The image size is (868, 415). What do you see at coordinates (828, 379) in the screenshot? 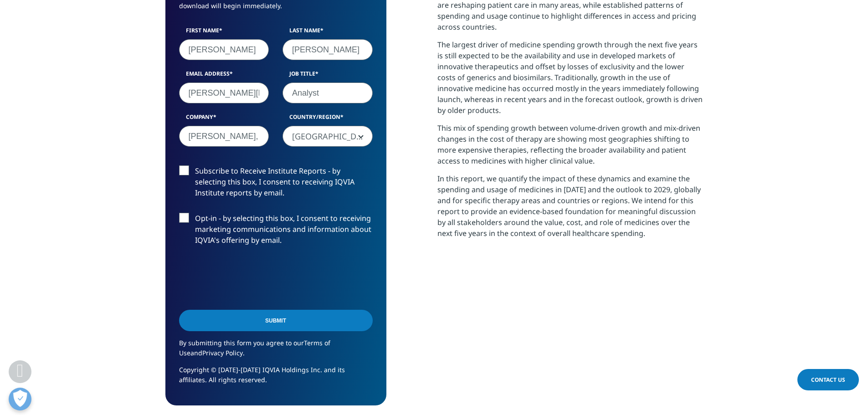
I see `a: Contact Us` at bounding box center [828, 379].